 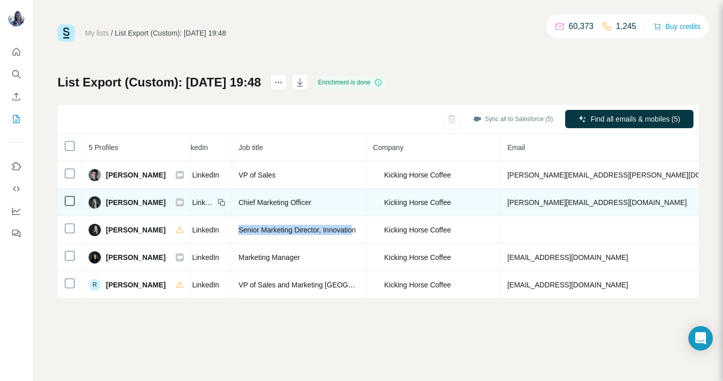 I want to click on button: Sync all to Salesforce (5), so click(x=513, y=119).